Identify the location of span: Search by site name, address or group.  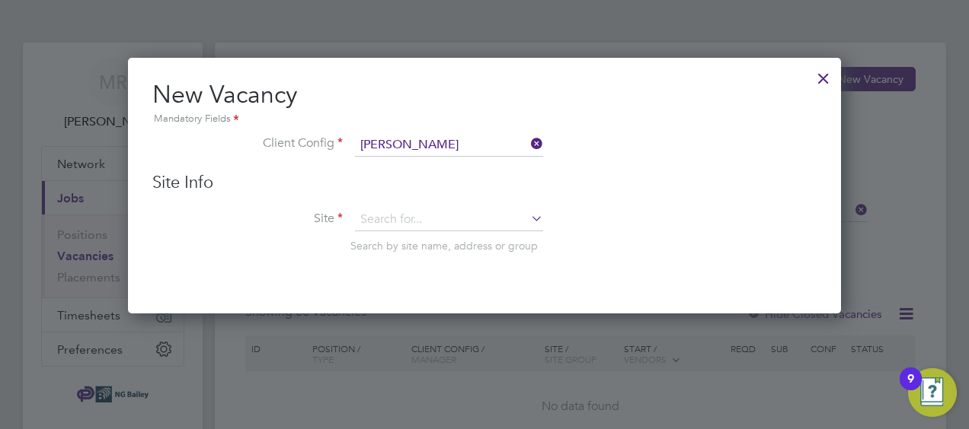
(444, 246).